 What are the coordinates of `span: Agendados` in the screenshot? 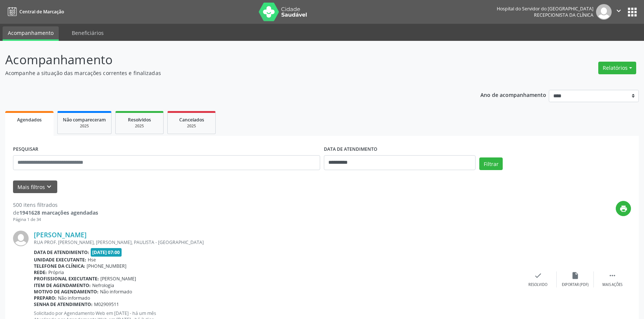 It's located at (29, 120).